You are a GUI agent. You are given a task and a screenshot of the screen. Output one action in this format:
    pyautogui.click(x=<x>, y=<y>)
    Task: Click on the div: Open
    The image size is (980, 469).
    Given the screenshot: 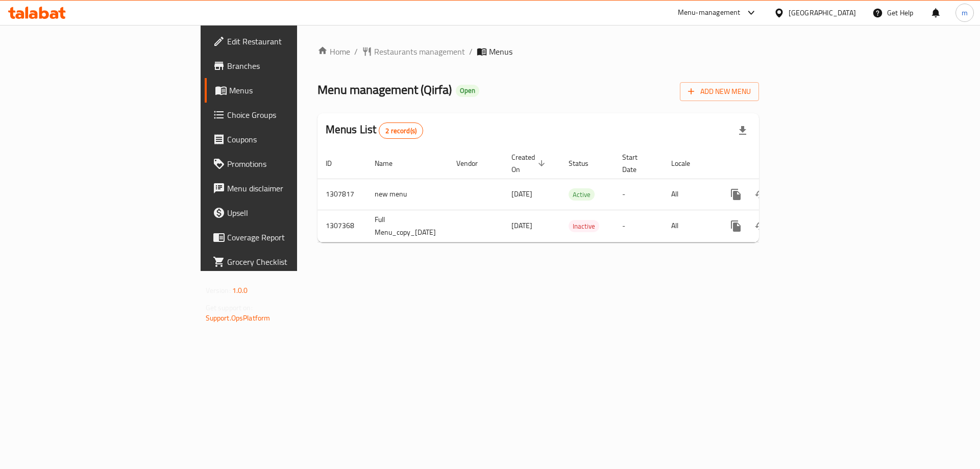 What is the action you would take?
    pyautogui.click(x=467, y=91)
    